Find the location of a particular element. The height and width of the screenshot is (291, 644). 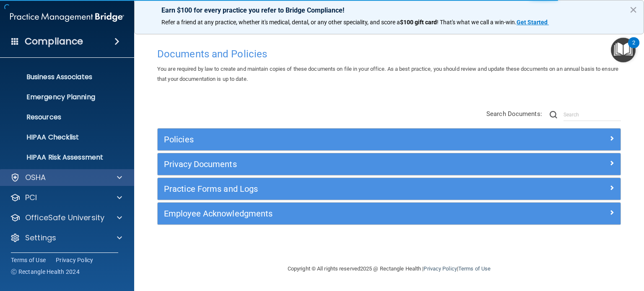

span: Ⓒ Rectangle Health 2024 is located at coordinates (45, 272).